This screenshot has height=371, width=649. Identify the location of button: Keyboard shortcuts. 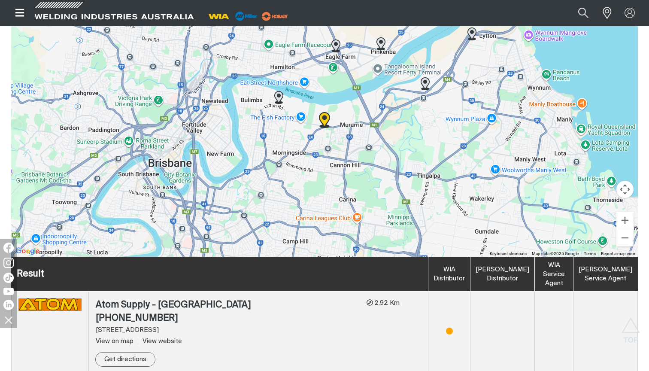
(508, 254).